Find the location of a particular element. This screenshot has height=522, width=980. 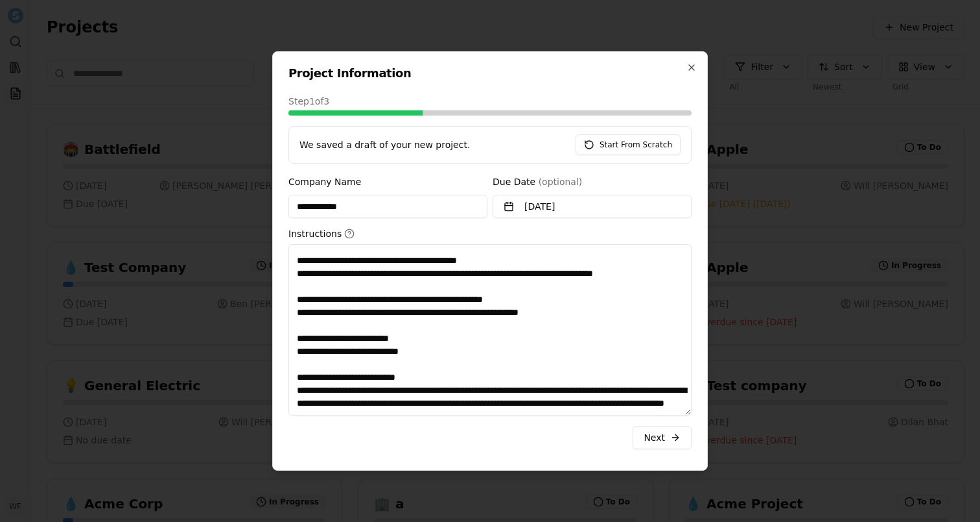

label: Due Date is located at coordinates (538, 182).